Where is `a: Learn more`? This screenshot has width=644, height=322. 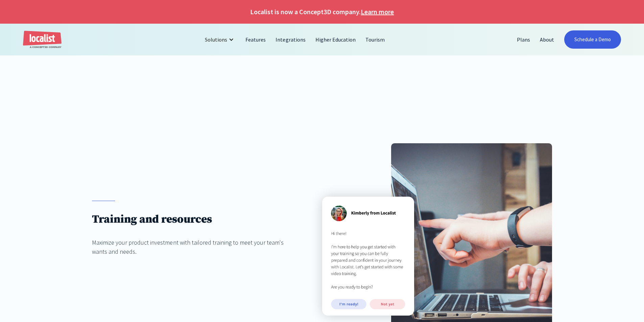
a: Learn more is located at coordinates (377, 12).